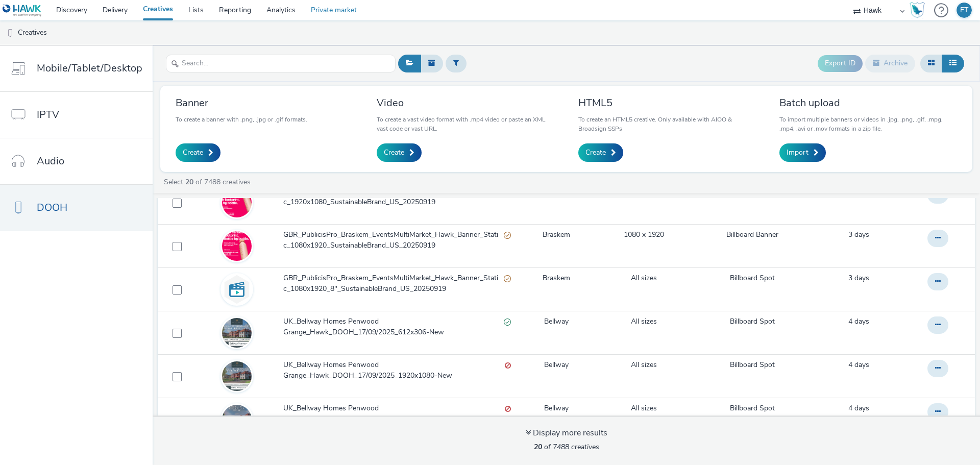 This screenshot has height=465, width=980. What do you see at coordinates (868, 102) in the screenshot?
I see `h3: Batch upload` at bounding box center [868, 102].